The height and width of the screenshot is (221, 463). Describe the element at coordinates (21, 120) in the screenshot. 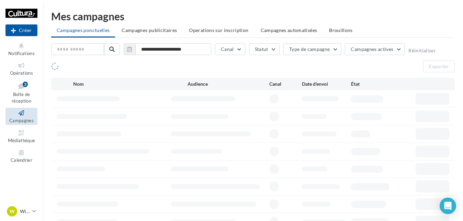

I see `span: Campagnes` at that location.